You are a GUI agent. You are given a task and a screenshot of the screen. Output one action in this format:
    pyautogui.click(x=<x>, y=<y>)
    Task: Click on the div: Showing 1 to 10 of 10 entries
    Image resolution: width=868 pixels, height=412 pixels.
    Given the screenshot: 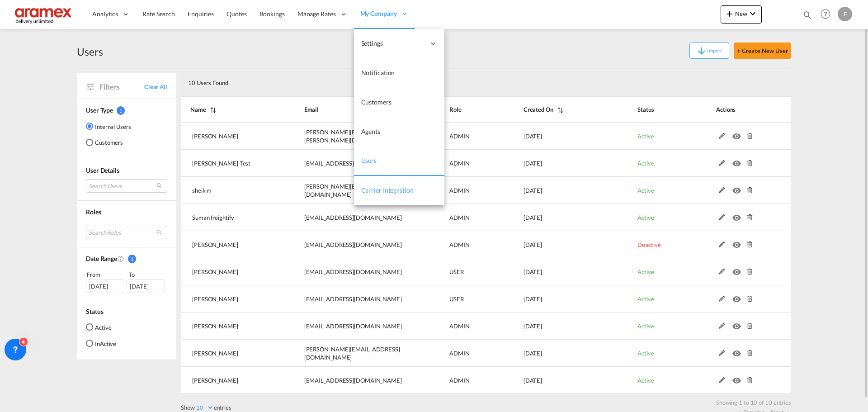 What is the action you would take?
    pyautogui.click(x=488, y=400)
    